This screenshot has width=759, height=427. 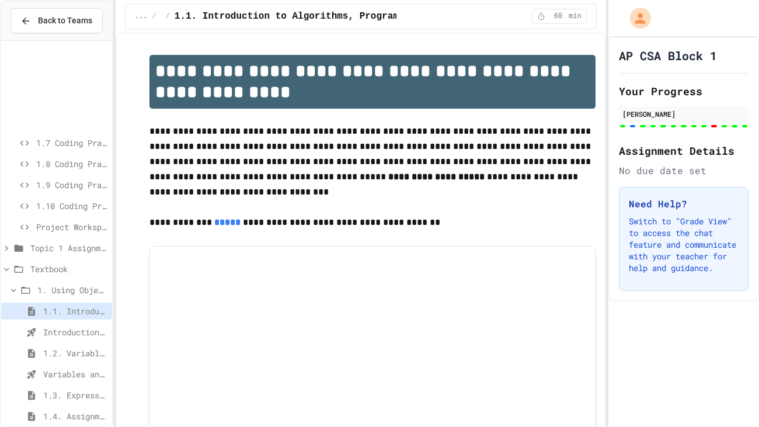 I want to click on span: min, so click(x=575, y=16).